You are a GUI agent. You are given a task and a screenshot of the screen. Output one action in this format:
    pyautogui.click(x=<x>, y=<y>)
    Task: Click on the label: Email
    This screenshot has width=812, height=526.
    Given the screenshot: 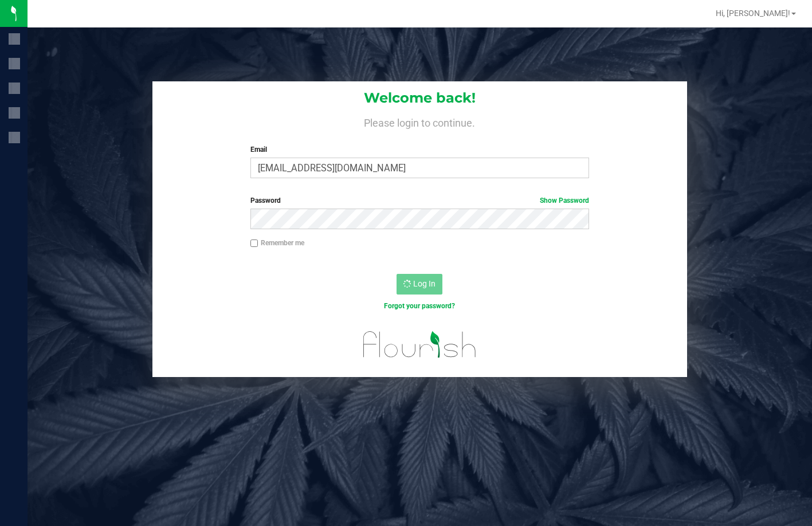 What is the action you would take?
    pyautogui.click(x=420, y=149)
    